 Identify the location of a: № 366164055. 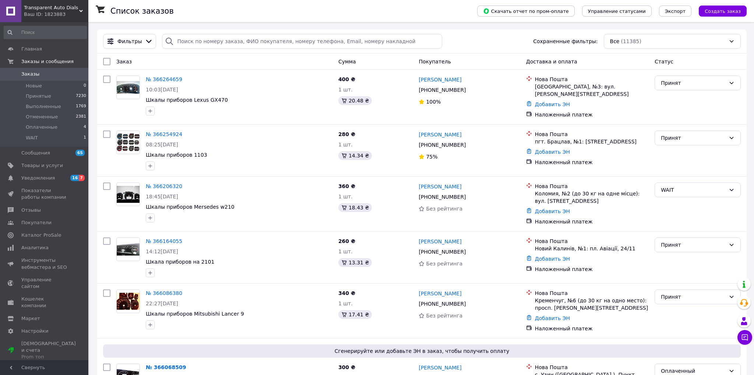
(164, 241).